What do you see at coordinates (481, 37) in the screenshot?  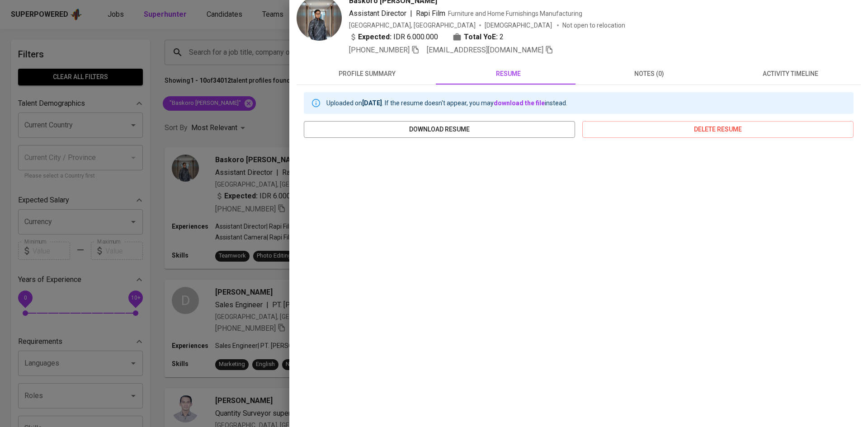 I see `b: Total YoE:` at bounding box center [481, 37].